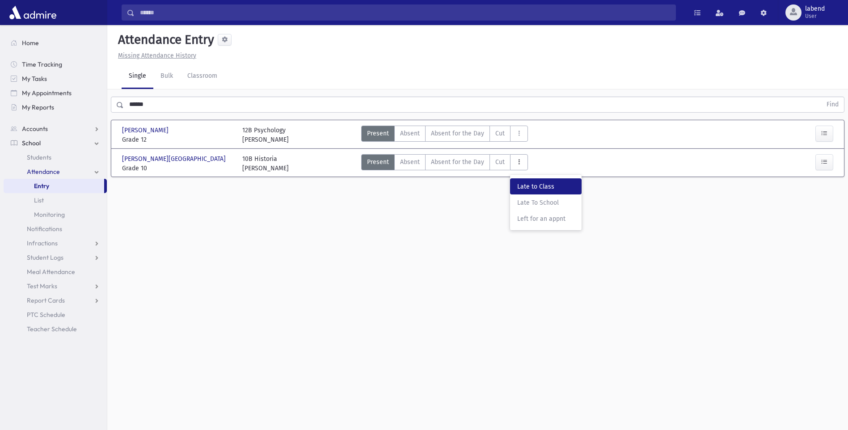 The width and height of the screenshot is (848, 430). I want to click on span: Monitoring, so click(49, 215).